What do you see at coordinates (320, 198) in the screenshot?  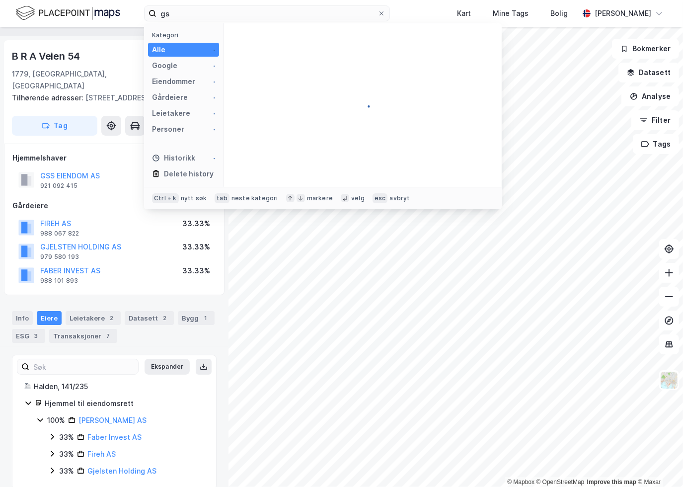 I see `div: markere` at bounding box center [320, 198].